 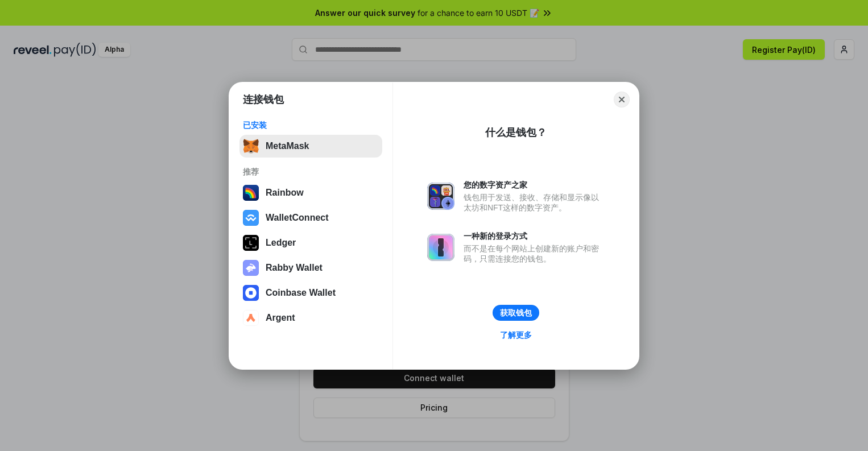 What do you see at coordinates (534, 185) in the screenshot?
I see `div: 您的数字资产之家` at bounding box center [534, 185].